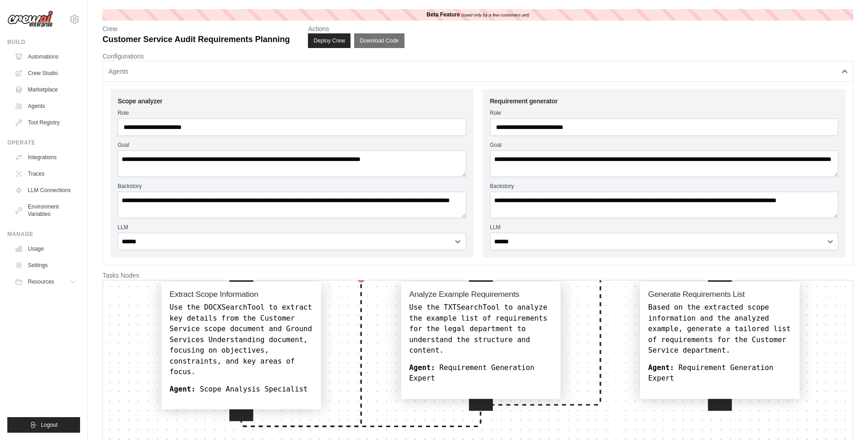 This screenshot has height=440, width=868. I want to click on a: Integrations, so click(45, 158).